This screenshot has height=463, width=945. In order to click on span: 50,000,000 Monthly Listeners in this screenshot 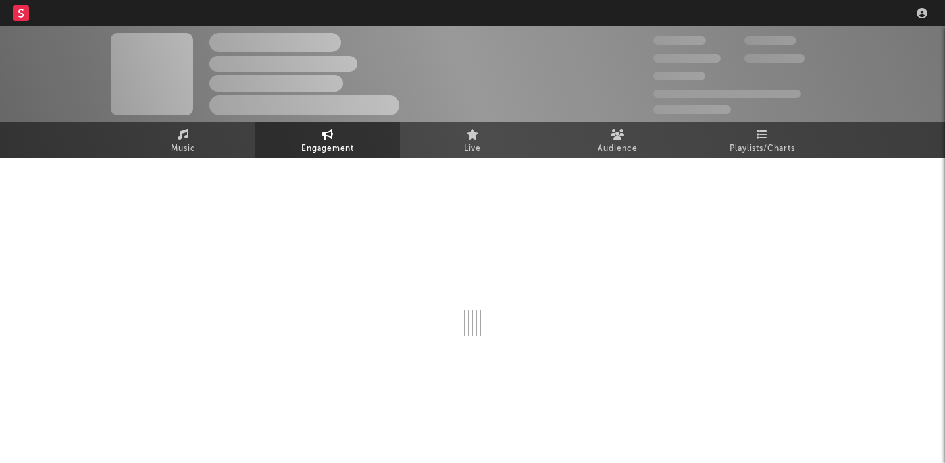, I will do `click(727, 93)`.